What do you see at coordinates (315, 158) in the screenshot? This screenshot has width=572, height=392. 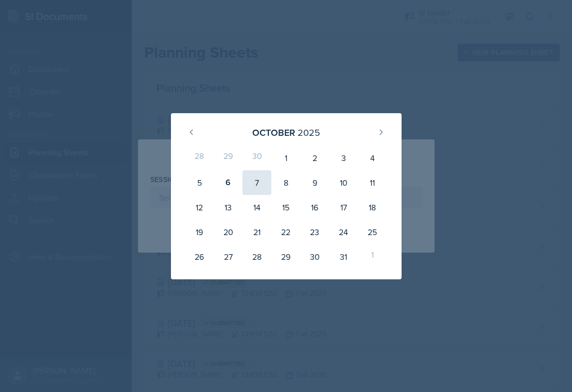 I see `div: 2` at bounding box center [315, 158].